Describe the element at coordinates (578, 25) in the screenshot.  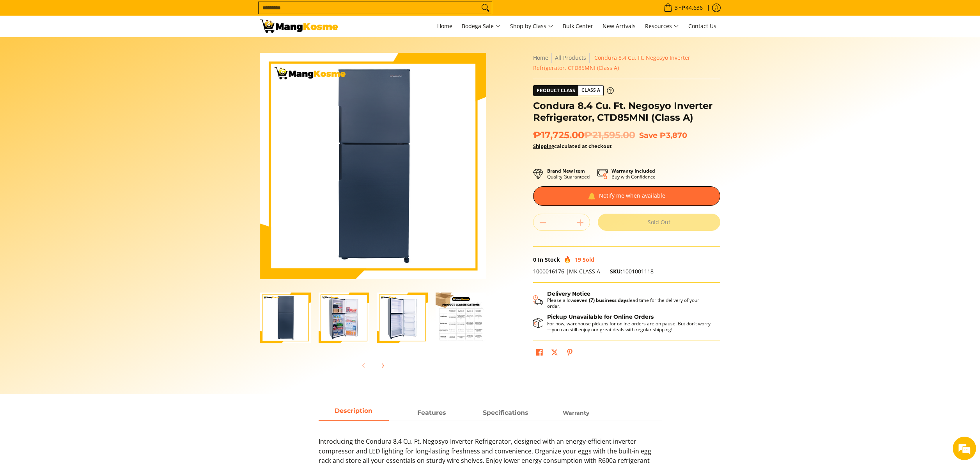
I see `span: Bulk Center` at that location.